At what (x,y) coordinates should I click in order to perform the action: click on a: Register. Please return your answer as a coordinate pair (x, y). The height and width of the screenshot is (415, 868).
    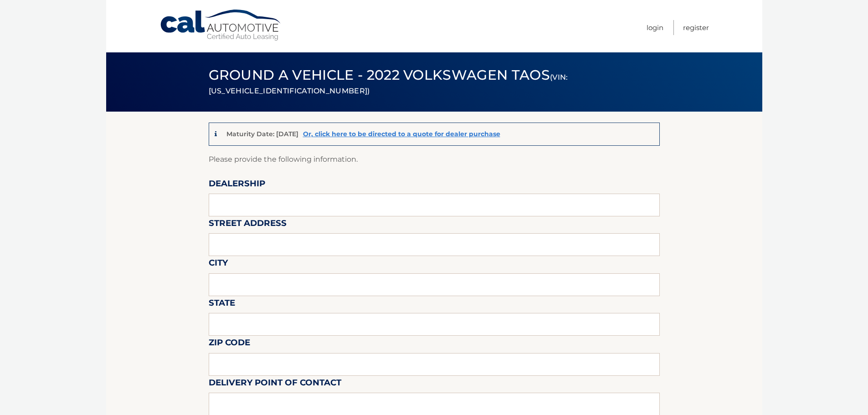
    Looking at the image, I should click on (696, 27).